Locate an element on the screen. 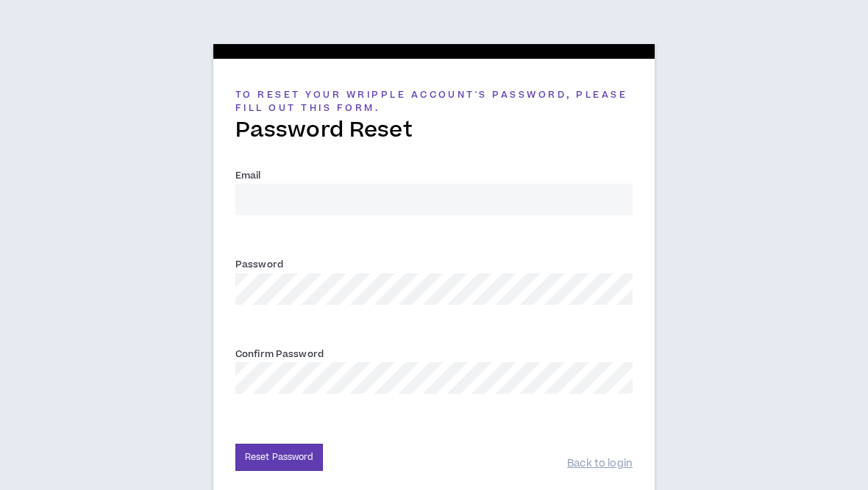 Image resolution: width=868 pixels, height=490 pixels. span: Password Reset is located at coordinates (324, 130).